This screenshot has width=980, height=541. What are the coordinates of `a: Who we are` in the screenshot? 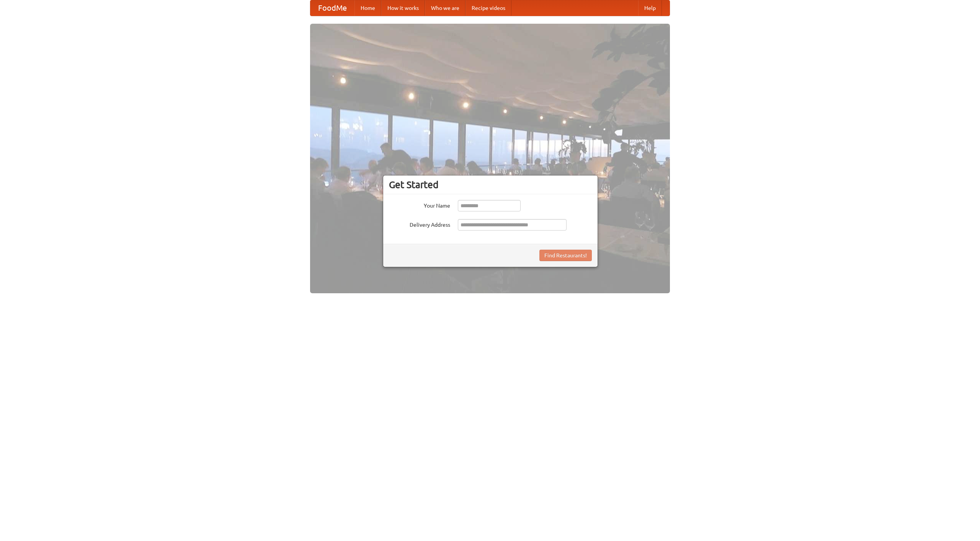 It's located at (445, 8).